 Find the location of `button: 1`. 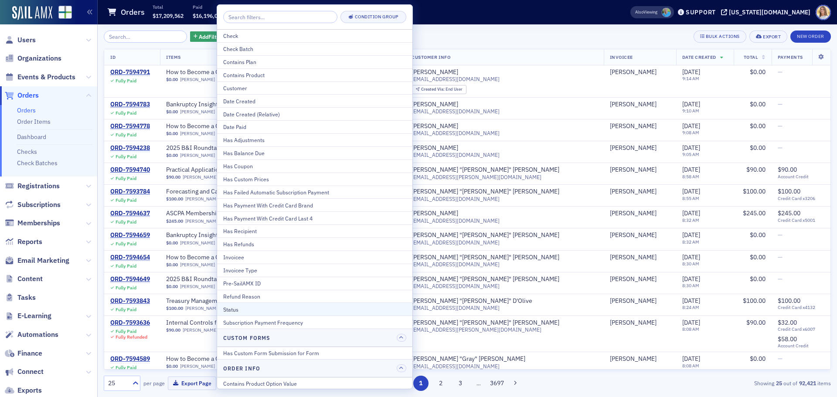

button: 1 is located at coordinates (421, 383).